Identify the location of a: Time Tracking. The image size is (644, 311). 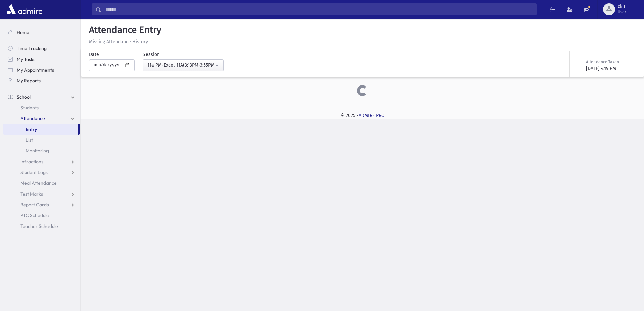
(41, 49).